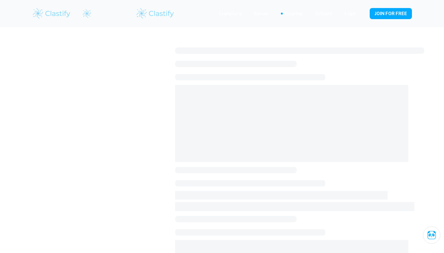 Image resolution: width=444 pixels, height=253 pixels. Describe the element at coordinates (391, 14) in the screenshot. I see `a: JOIN FOR FREE` at that location.